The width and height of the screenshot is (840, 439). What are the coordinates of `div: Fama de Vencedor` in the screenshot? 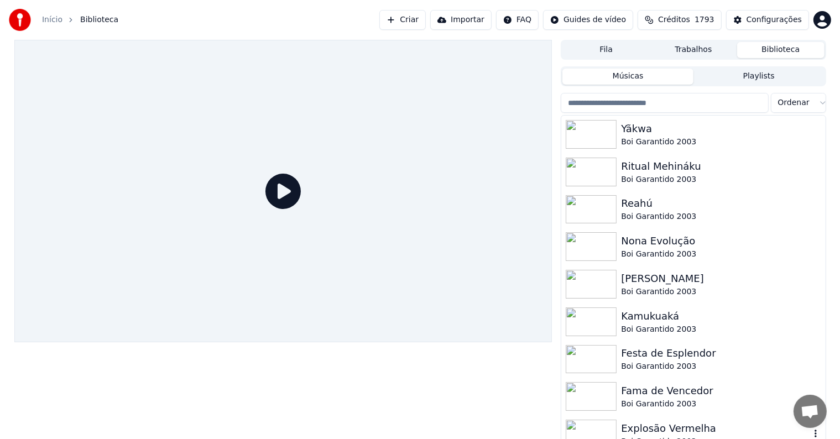 It's located at (720, 391).